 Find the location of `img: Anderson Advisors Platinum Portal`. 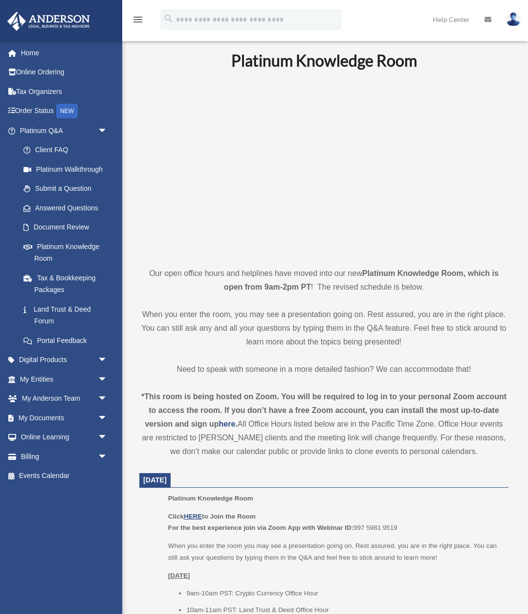

img: Anderson Advisors Platinum Portal is located at coordinates (48, 21).